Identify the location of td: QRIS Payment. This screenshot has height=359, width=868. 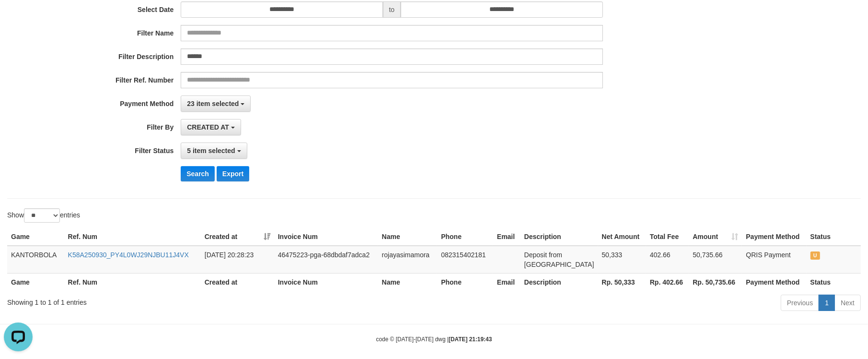
(774, 259).